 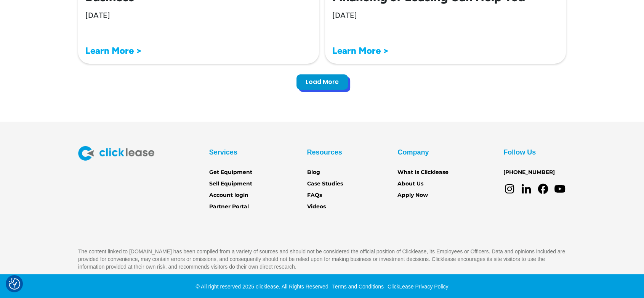 I want to click on img: Revisit consent button, so click(x=15, y=283).